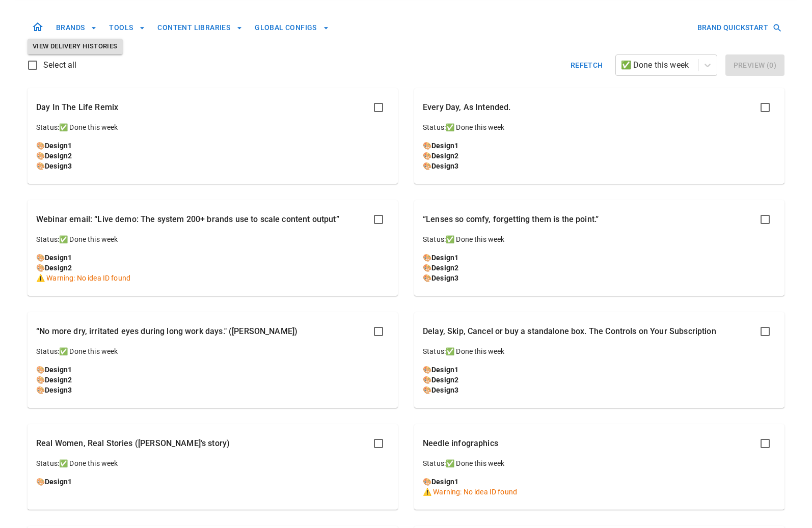 This screenshot has height=528, width=812. I want to click on p: Delay, Skip, Cancel or buy a standalone box. The Controls on Your Subscription, so click(569, 331).